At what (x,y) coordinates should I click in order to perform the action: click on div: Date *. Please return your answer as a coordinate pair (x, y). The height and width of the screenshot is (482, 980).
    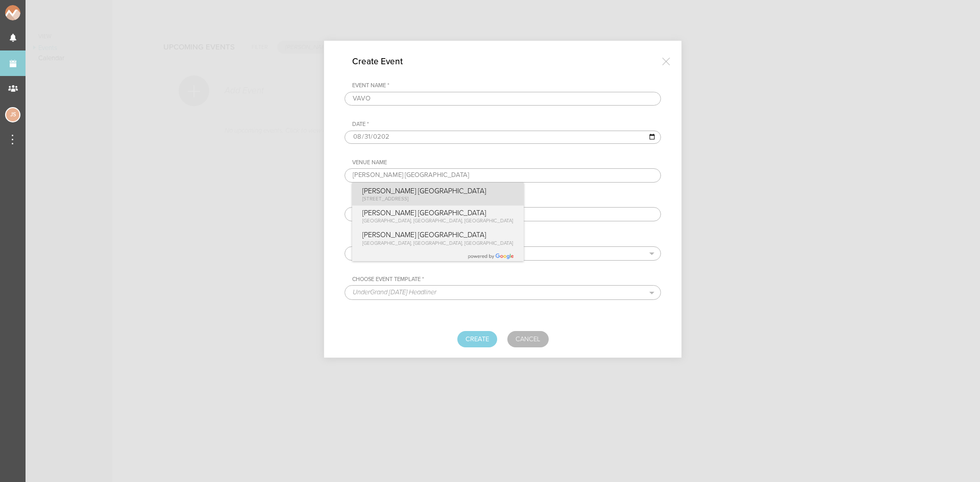
    Looking at the image, I should click on (506, 125).